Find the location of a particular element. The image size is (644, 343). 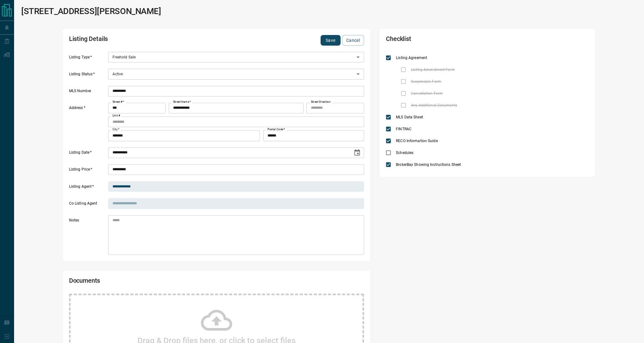

label: Postal Code is located at coordinates (276, 130).